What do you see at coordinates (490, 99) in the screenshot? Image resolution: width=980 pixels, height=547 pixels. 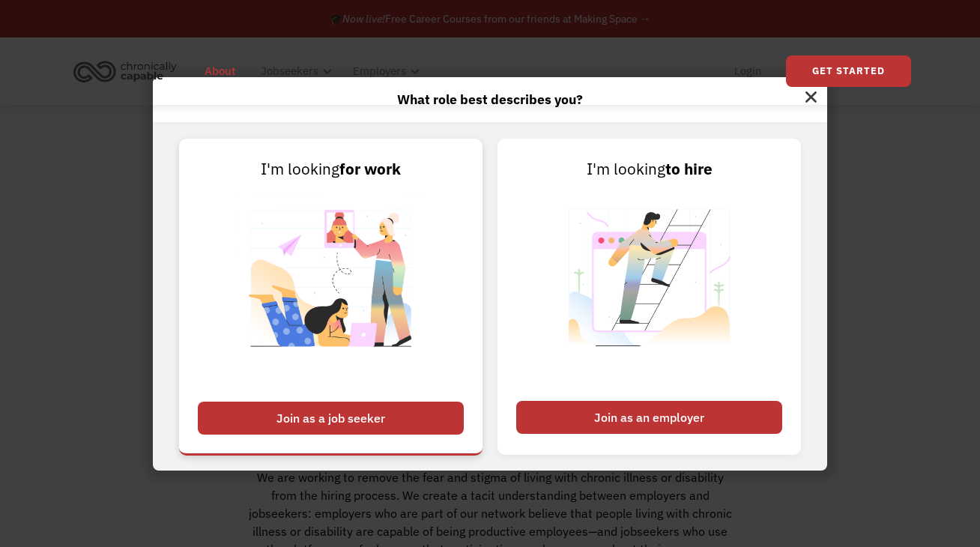 I see `strong: What role best describes you?` at bounding box center [490, 99].